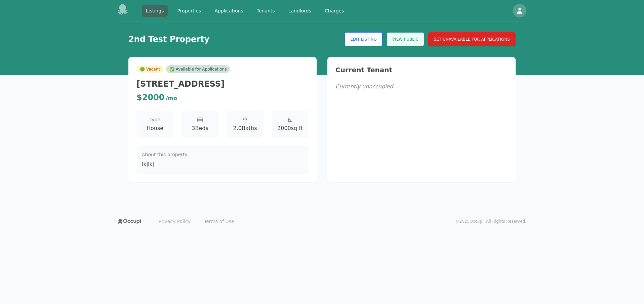 The image size is (644, 304). What do you see at coordinates (290, 128) in the screenshot?
I see `span: 2000 sq ft` at bounding box center [290, 128].